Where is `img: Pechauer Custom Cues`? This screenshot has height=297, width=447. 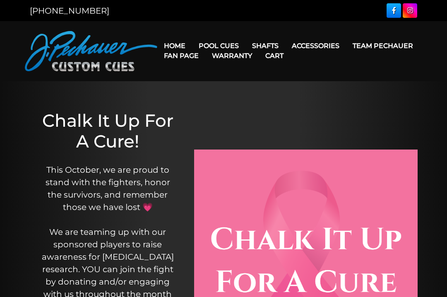 img: Pechauer Custom Cues is located at coordinates (91, 51).